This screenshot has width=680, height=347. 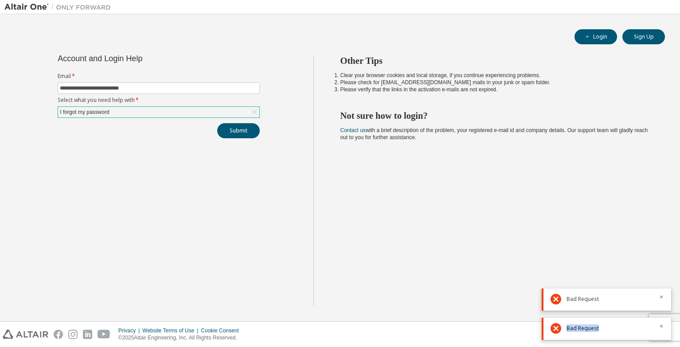 What do you see at coordinates (25, 334) in the screenshot?
I see `img: altair_logo.svg` at bounding box center [25, 334].